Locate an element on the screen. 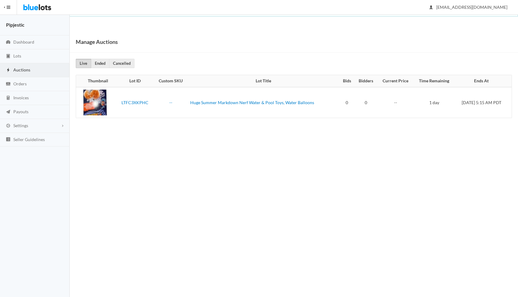 This screenshot has height=297, width=518. ion-icon: list box is located at coordinates (8, 140).